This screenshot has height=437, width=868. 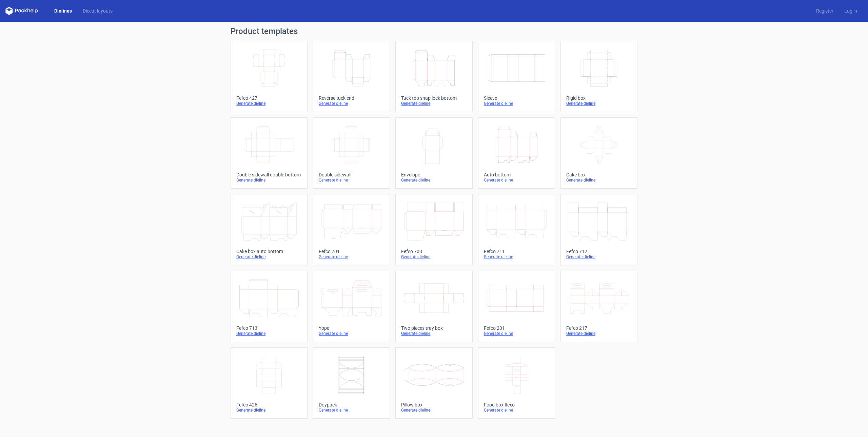 What do you see at coordinates (599, 328) in the screenshot?
I see `div: Fefco 217` at bounding box center [599, 328].